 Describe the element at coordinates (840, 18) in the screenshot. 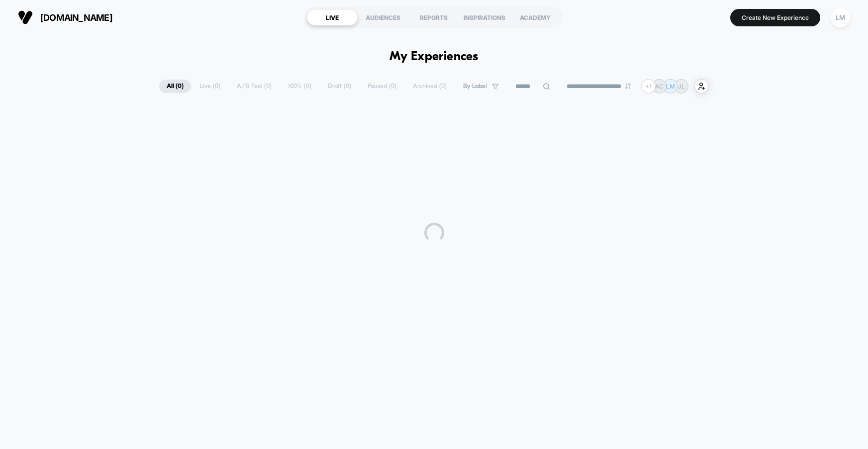

I see `div: LM` at that location.